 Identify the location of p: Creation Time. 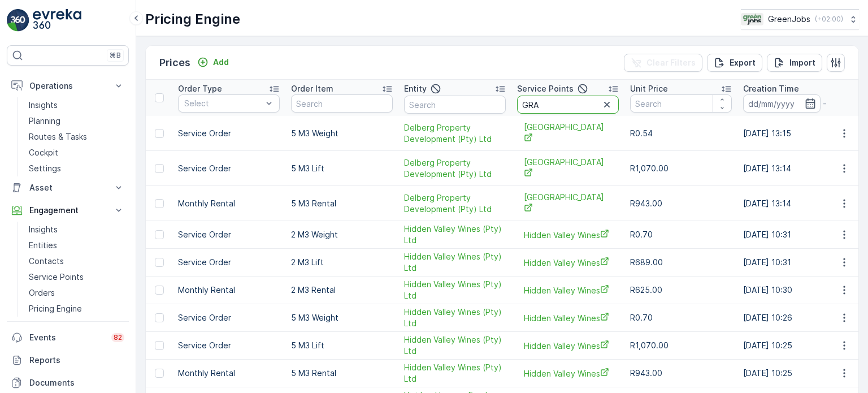
(771, 89).